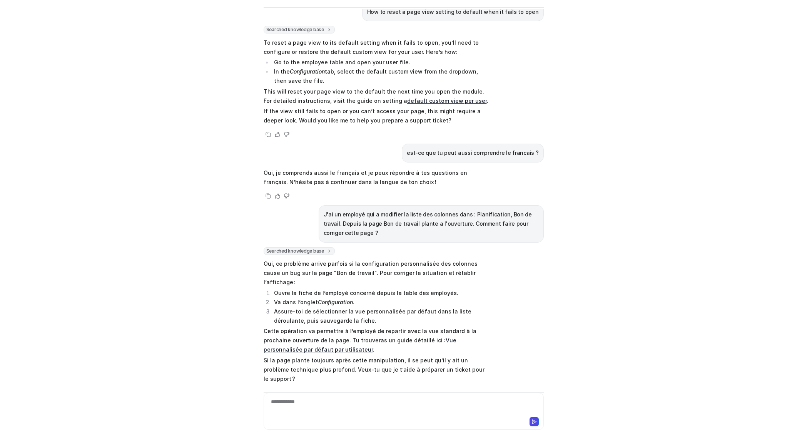 The height and width of the screenshot is (439, 807). Describe the element at coordinates (380, 76) in the screenshot. I see `li: In the tab, select the default custom view from the dropdown, then save the file.` at that location.